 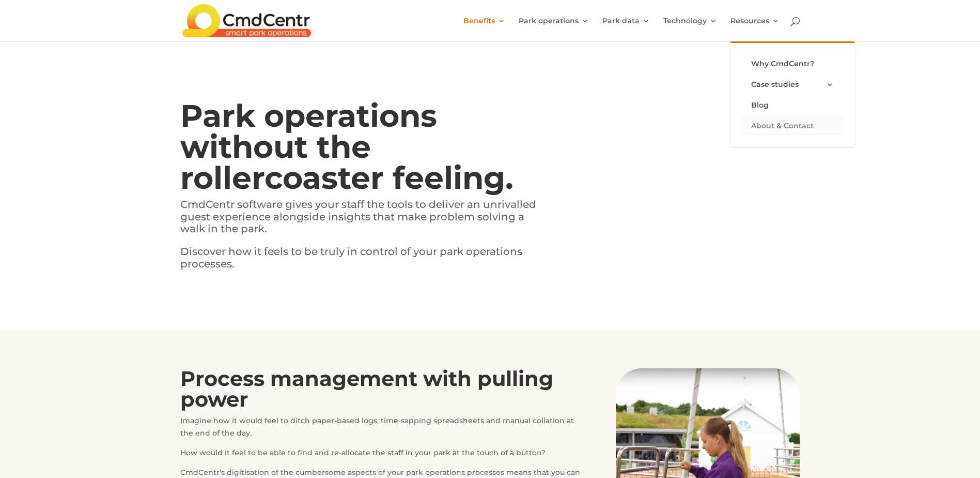 What do you see at coordinates (381, 456) in the screenshot?
I see `p: How would it feel to be able to find and re-allocate the staff in your park at the touch of a but...` at bounding box center [381, 456].